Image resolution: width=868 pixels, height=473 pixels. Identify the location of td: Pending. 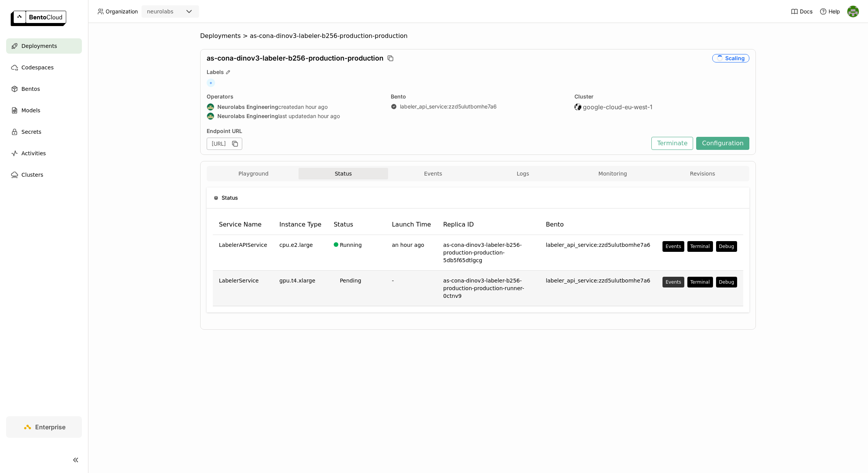
(357, 288).